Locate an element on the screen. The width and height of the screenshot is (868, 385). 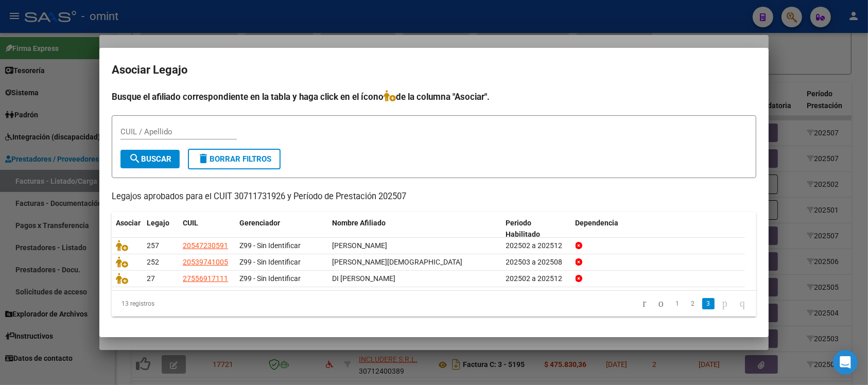
span: LEIVA CIRO EZEQUIEL is located at coordinates (359, 245).